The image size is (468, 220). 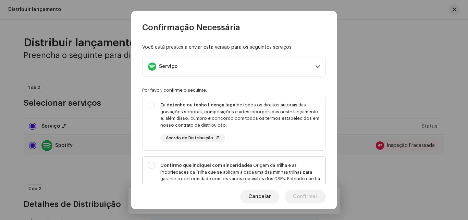 What do you see at coordinates (191, 27) in the screenshot?
I see `span: Confirmação Necessária` at bounding box center [191, 27].